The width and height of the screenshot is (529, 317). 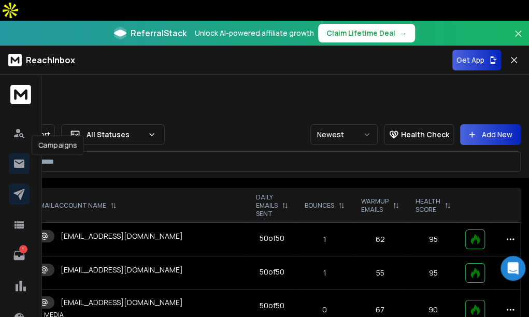 What do you see at coordinates (380, 273) in the screenshot?
I see `td: 55` at bounding box center [380, 273].